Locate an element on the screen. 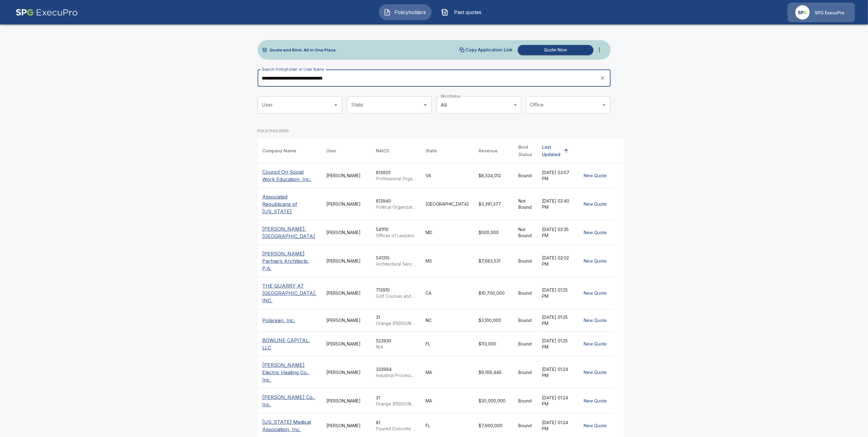  td: CA is located at coordinates (447, 293).